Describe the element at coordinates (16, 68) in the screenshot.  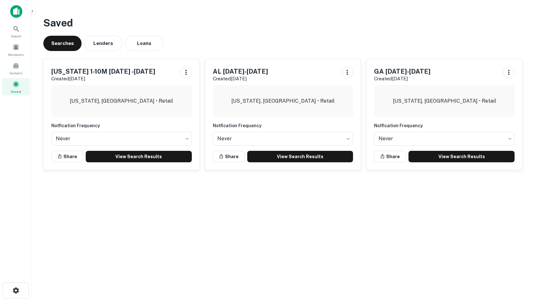
I see `a: Contacts` at that location.